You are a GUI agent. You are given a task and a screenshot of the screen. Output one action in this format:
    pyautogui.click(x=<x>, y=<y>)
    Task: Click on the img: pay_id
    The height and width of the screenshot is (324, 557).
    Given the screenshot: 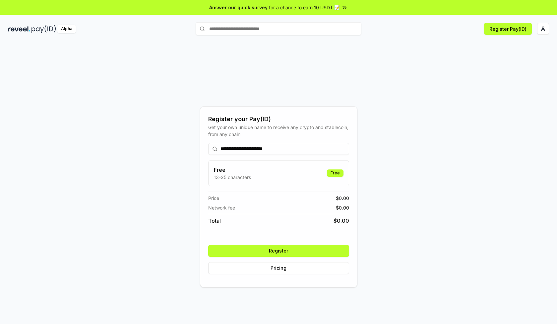 What is the action you would take?
    pyautogui.click(x=44, y=29)
    